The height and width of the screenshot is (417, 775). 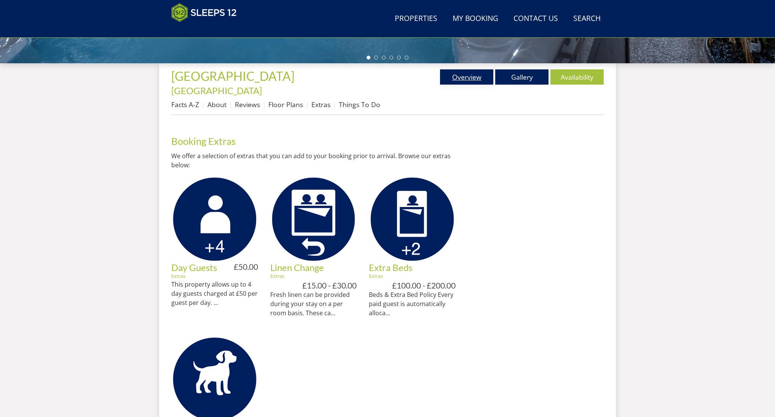 What do you see at coordinates (215, 293) in the screenshot?
I see `p: This property allows up to 4 day guests charged at £50 per guest per day. ...` at bounding box center [215, 293].